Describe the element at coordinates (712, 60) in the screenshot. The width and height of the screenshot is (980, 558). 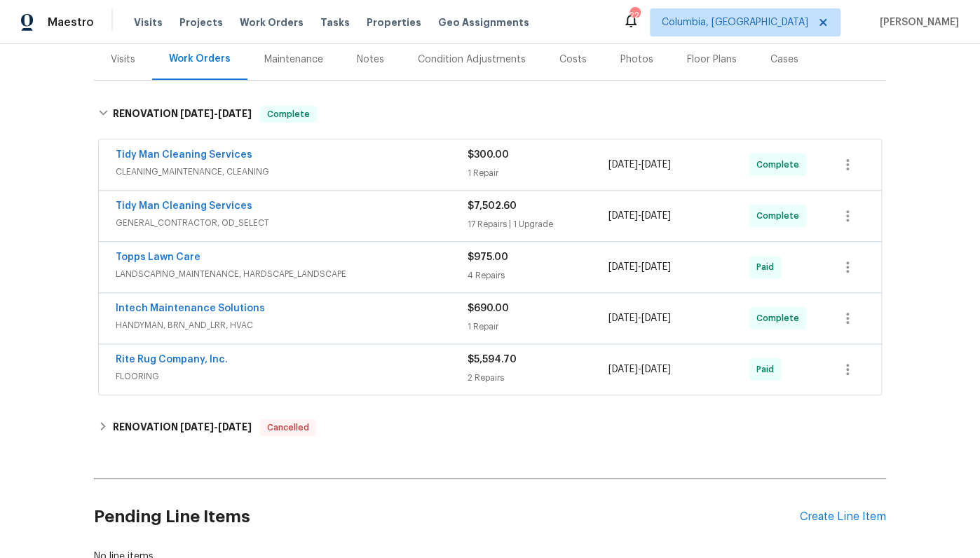
I see `div: Floor Plans` at that location.